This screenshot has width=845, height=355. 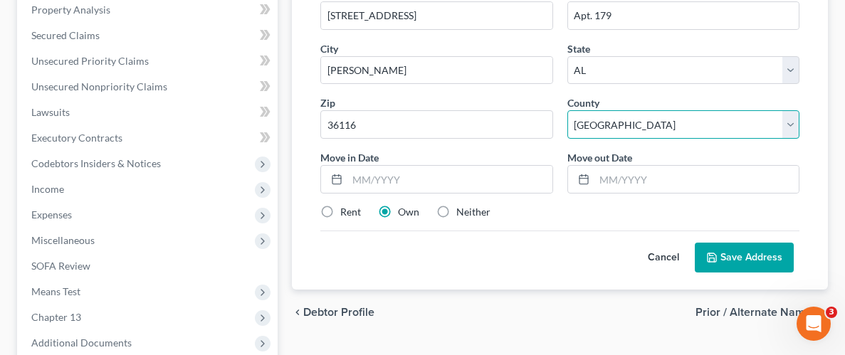 I want to click on span: Property Analysis, so click(x=70, y=9).